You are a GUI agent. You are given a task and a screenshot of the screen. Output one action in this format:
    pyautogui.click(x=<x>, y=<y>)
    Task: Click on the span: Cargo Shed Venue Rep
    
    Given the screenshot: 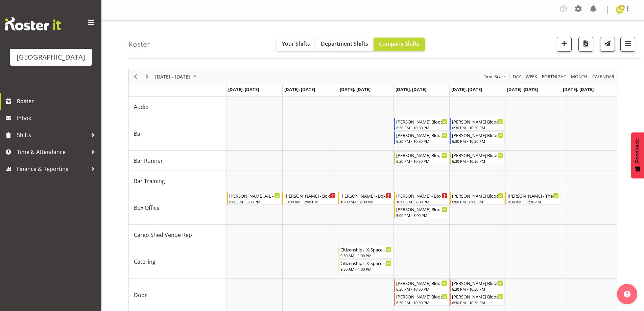 What is the action you would take?
    pyautogui.click(x=163, y=235)
    